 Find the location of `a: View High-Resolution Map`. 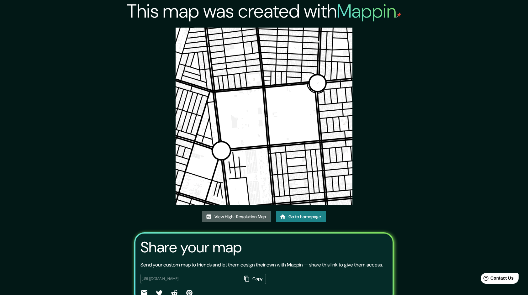

a: View High-Resolution Map is located at coordinates (236, 217).